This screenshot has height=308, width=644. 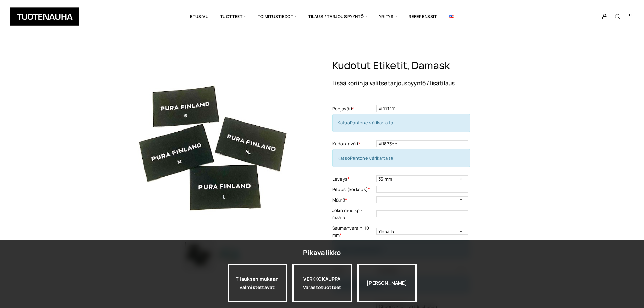 I want to click on div: VERKKOKAUPPA Varastotuotteet, so click(x=322, y=283).